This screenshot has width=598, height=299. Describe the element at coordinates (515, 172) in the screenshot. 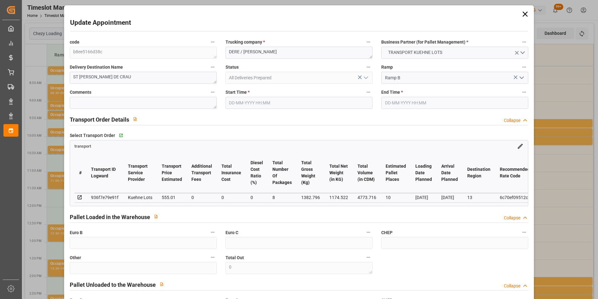

I see `th: Recommended Rate Code` at that location.